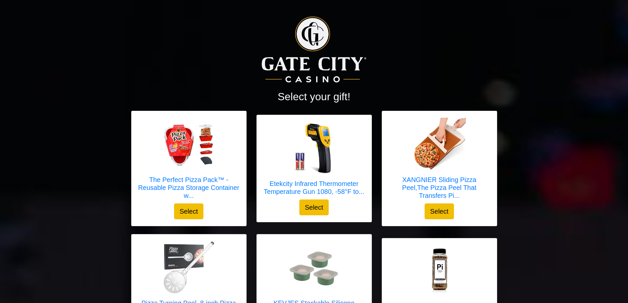 The width and height of the screenshot is (628, 303). I want to click on a: The Perfect Pizza Pack™ - Reusable Pizza Storage Container with 5 Microwavable Serving Trays - BP..., so click(189, 161).